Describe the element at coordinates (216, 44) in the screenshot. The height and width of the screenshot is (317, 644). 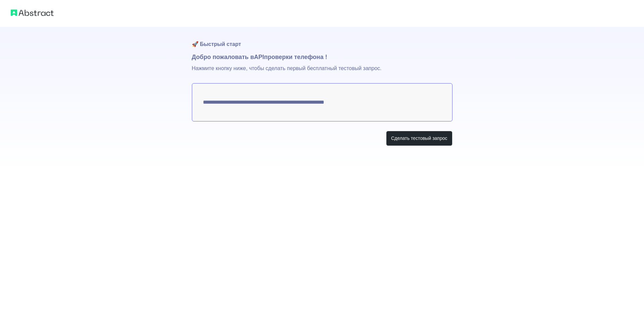
I see `font: 🚀 Быстрый старт` at that location.